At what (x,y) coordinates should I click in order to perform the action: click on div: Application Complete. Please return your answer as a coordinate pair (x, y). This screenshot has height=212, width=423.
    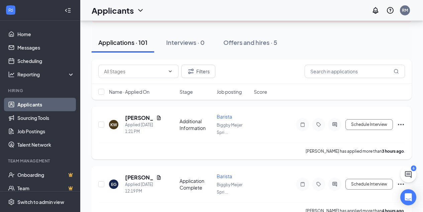
    Looking at the image, I should click on (196, 184).